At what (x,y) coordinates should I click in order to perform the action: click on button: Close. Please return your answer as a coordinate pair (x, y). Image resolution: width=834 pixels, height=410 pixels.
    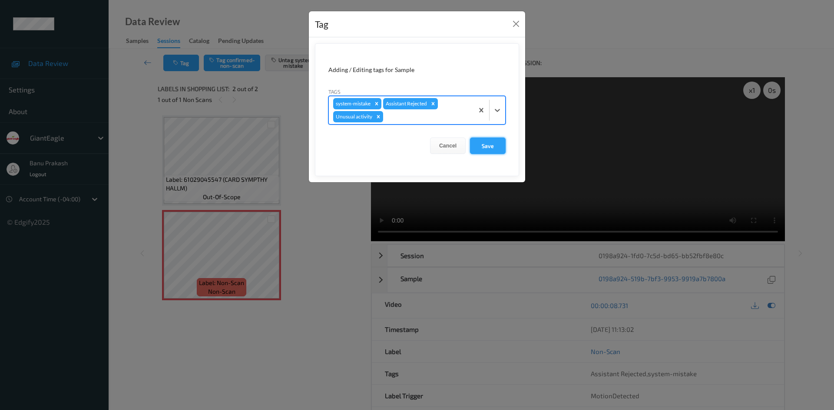
    Looking at the image, I should click on (516, 24).